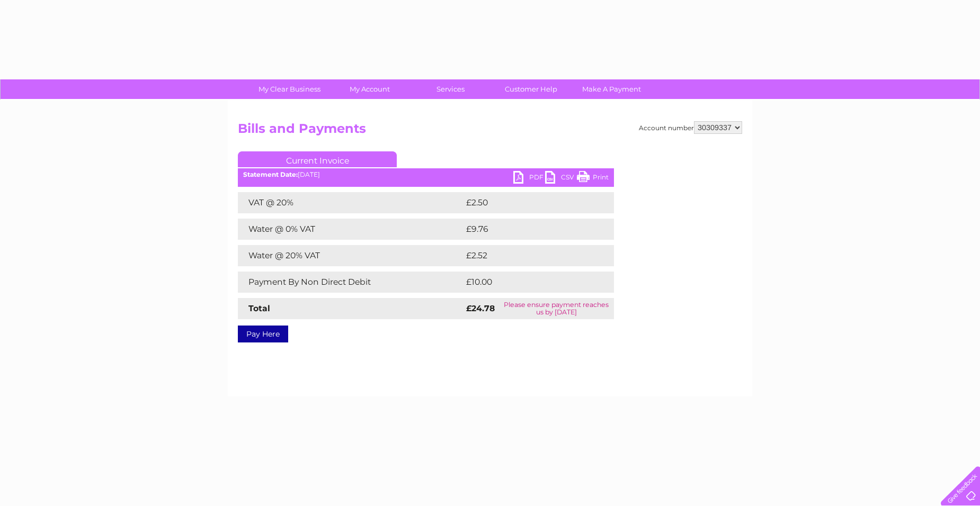 Image resolution: width=980 pixels, height=506 pixels. What do you see at coordinates (526, 203) in the screenshot?
I see `td: £2.50` at bounding box center [526, 203].